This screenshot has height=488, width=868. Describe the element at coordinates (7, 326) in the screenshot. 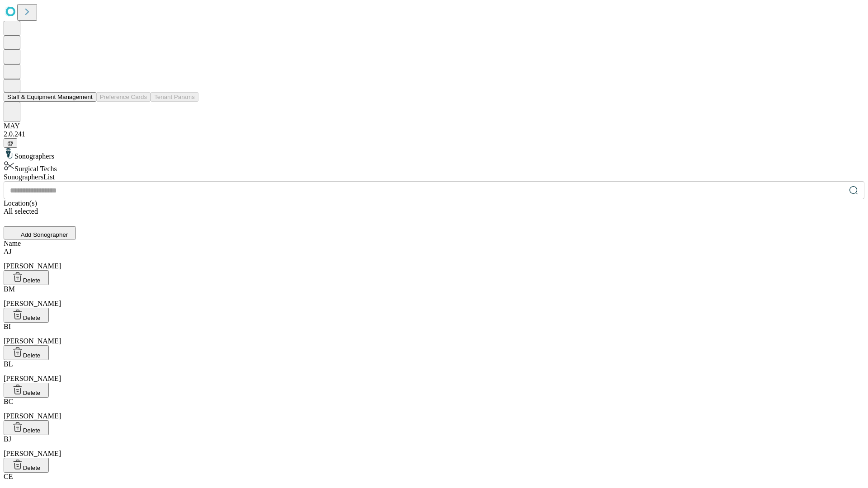

I see `span: BI` at that location.